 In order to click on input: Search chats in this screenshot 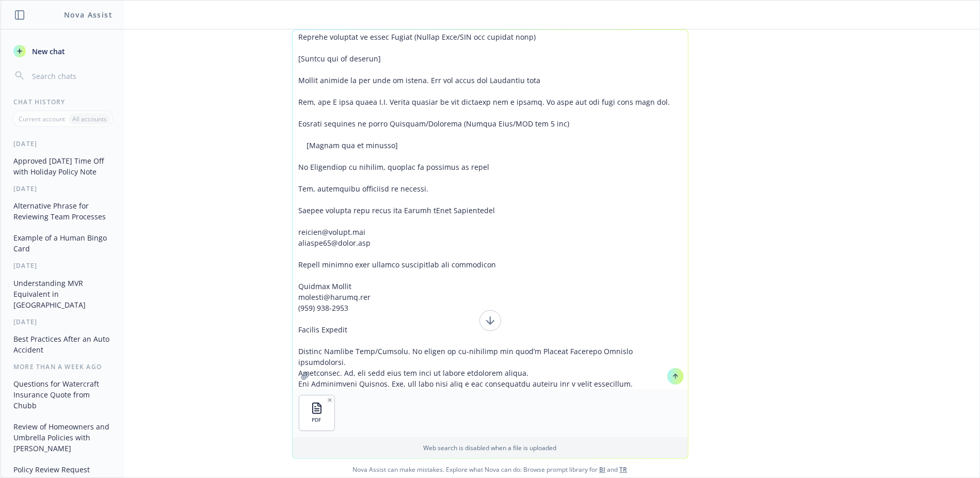, I will do `click(71, 76)`.